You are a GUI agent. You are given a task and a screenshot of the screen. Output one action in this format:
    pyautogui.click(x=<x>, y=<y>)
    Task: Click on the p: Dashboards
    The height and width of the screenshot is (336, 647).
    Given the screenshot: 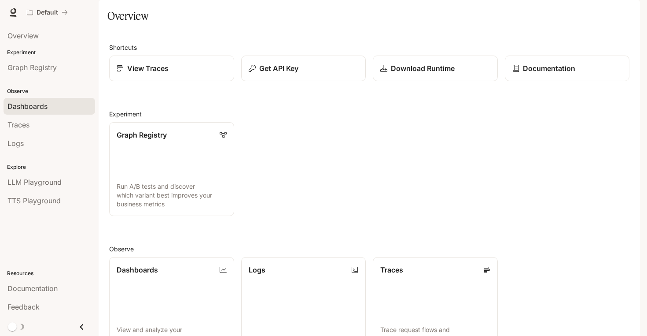 What is the action you would take?
    pyautogui.click(x=137, y=270)
    